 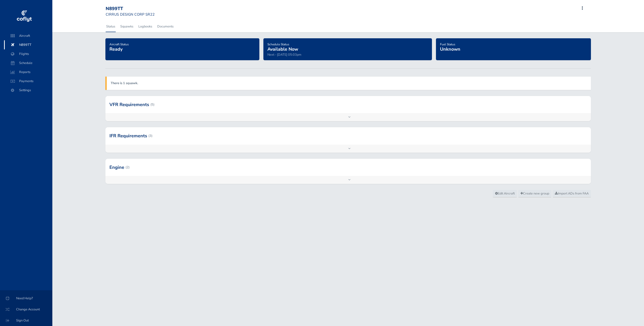 I want to click on a: Create new group, so click(x=535, y=194).